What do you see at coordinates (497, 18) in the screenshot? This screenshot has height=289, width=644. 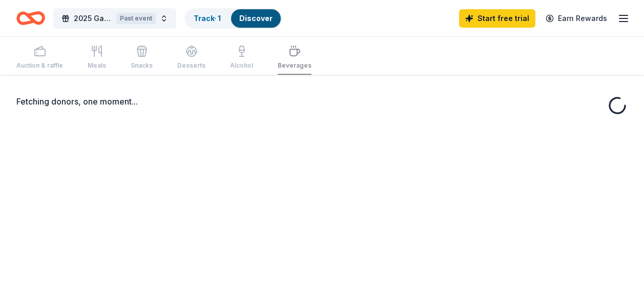 I see `a: Start free trial` at bounding box center [497, 18].